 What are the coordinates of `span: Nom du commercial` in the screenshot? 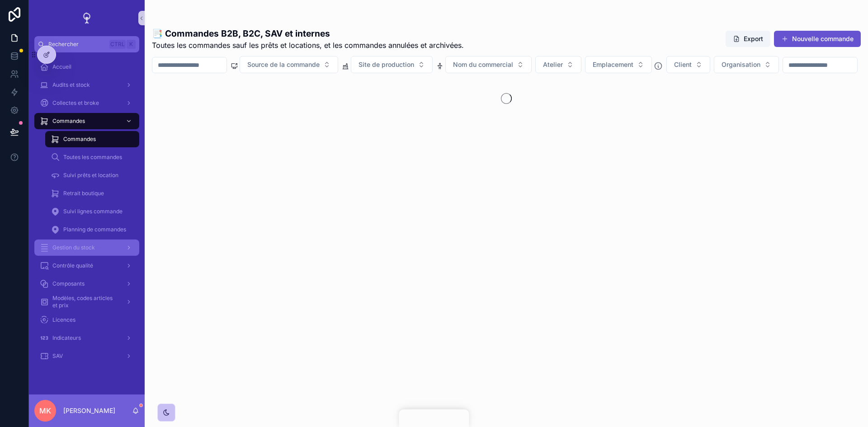 It's located at (482, 65).